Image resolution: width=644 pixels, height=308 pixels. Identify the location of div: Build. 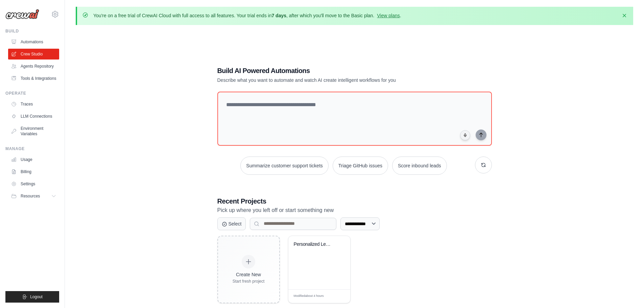
(32, 31).